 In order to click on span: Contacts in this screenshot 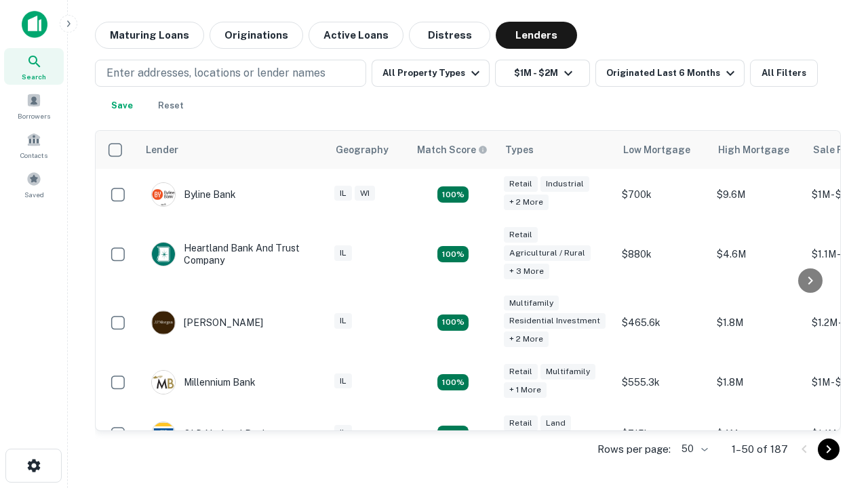, I will do `click(34, 155)`.